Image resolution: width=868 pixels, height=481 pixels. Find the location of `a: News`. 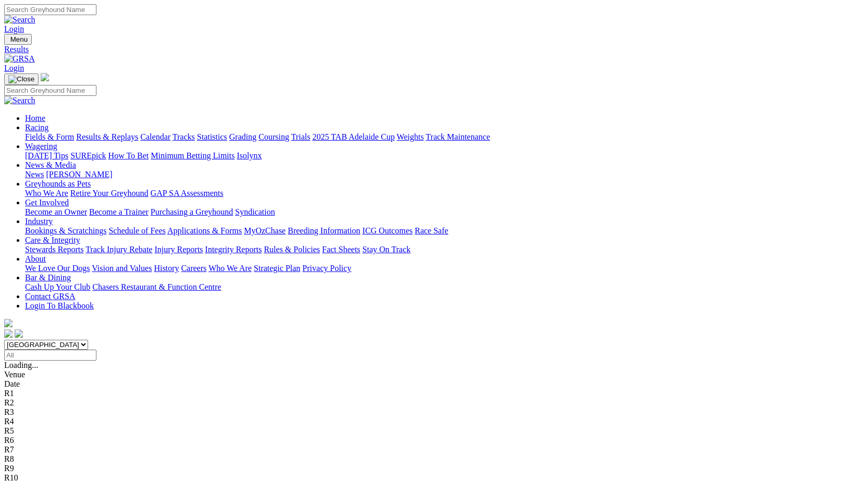

a: News is located at coordinates (34, 174).